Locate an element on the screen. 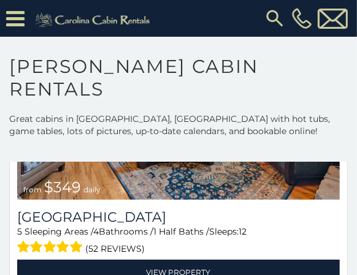 The height and width of the screenshot is (275, 357). img: Khaki-logo.png is located at coordinates (94, 20).